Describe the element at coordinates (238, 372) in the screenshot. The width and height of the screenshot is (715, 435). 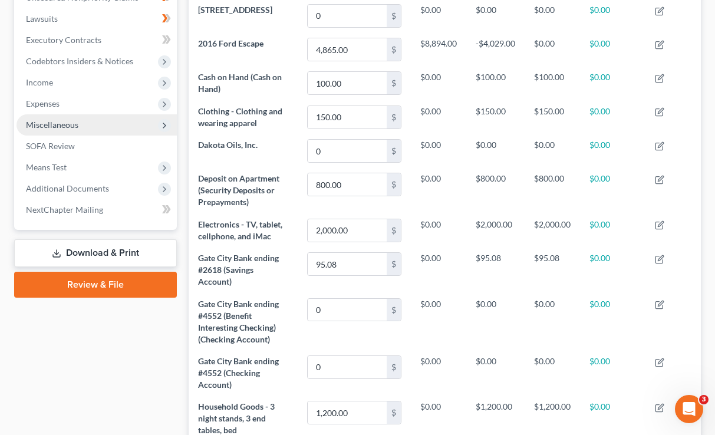
I see `span: Gate City Bank ending #4552 (Checking Account)` at that location.